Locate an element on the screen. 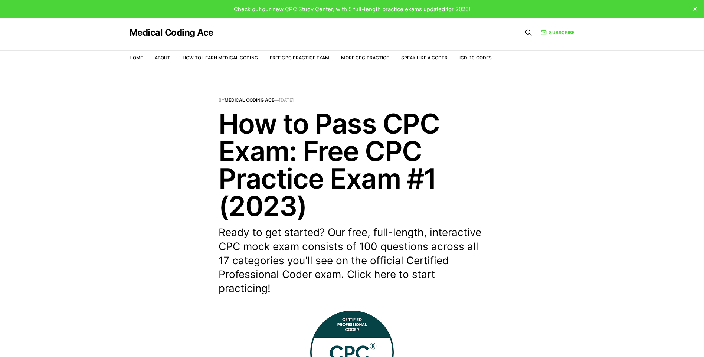 The width and height of the screenshot is (704, 357). h1: How to Pass CPC Exam: Free CPC Practice Exam #1 (2023) is located at coordinates (352, 165).